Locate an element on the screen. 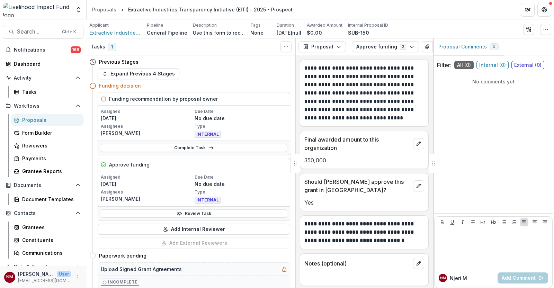  h4: Paperwork pending is located at coordinates (123, 255).